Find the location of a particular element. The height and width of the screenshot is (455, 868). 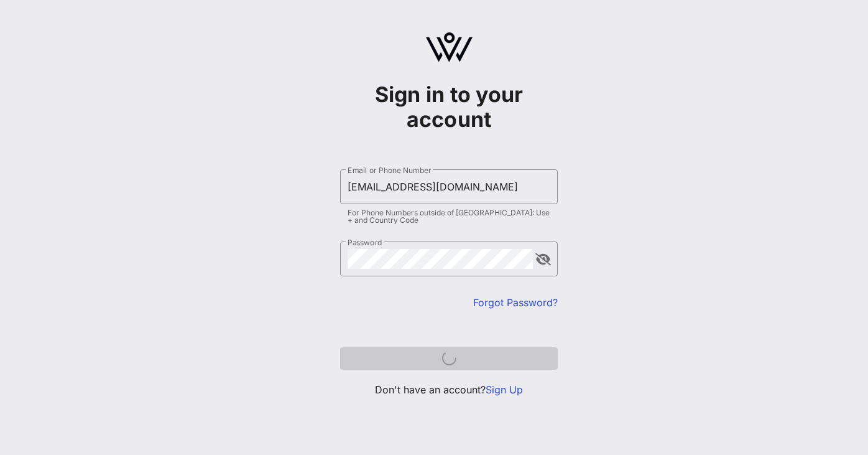

a: Forgot Password? is located at coordinates (515, 303).